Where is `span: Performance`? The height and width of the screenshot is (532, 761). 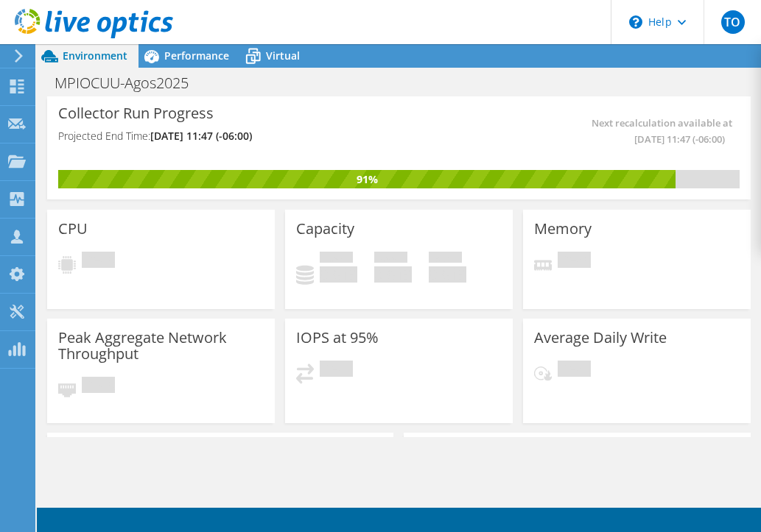 span: Performance is located at coordinates (197, 55).